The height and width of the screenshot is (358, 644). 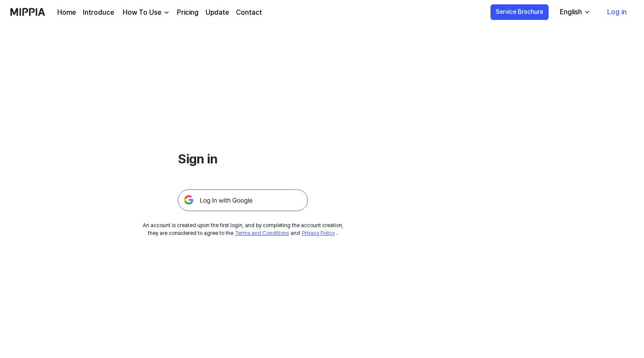 What do you see at coordinates (188, 13) in the screenshot?
I see `a: Pricing` at bounding box center [188, 13].